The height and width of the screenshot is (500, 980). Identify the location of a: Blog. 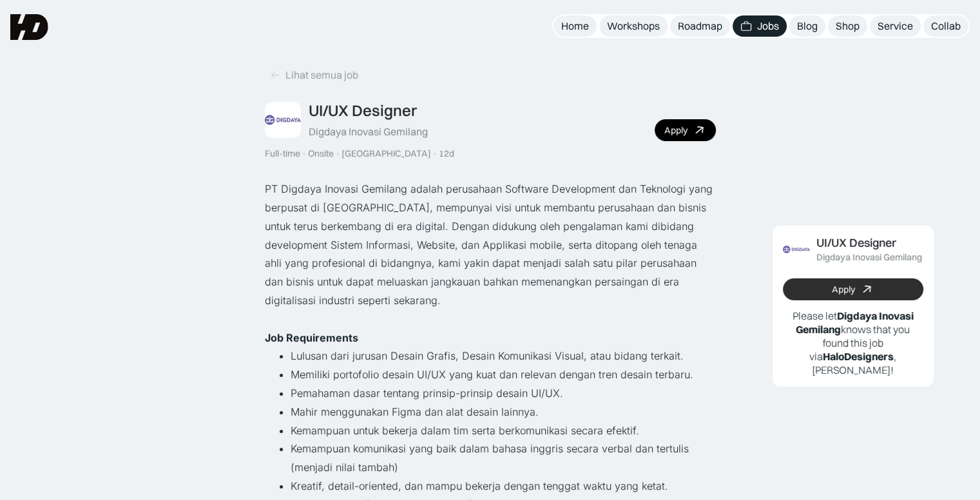
(807, 26).